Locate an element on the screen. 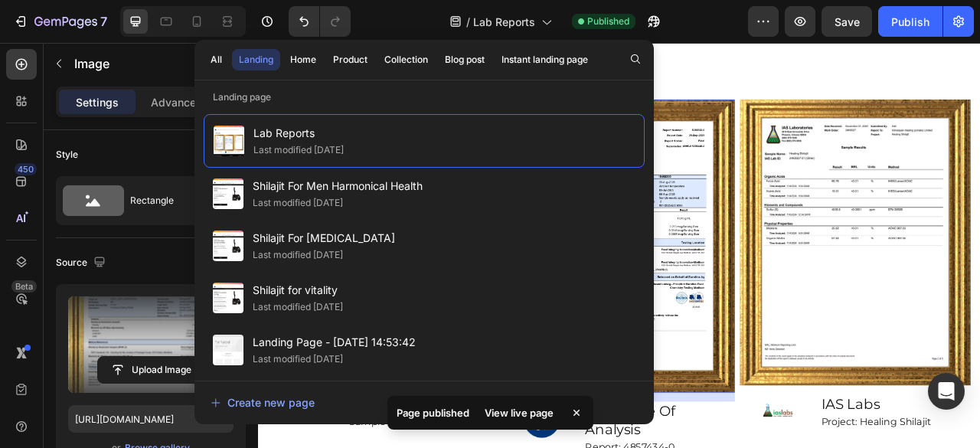 The height and width of the screenshot is (448, 980). button: Landing is located at coordinates (256, 60).